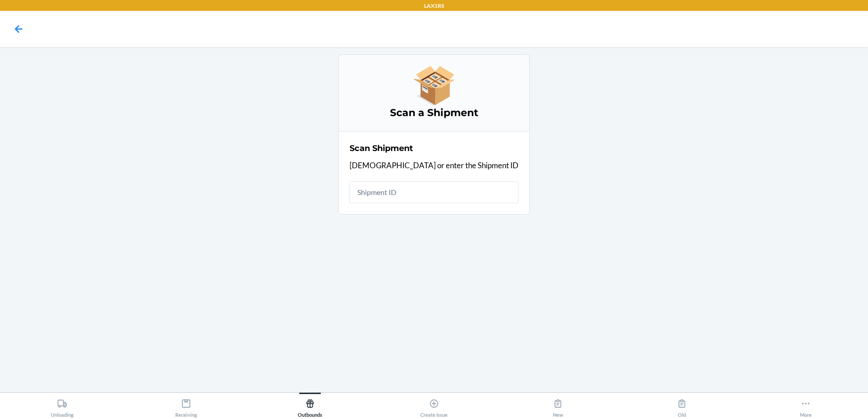 The image size is (868, 419). What do you see at coordinates (434, 6) in the screenshot?
I see `p: LAX1RS` at bounding box center [434, 6].